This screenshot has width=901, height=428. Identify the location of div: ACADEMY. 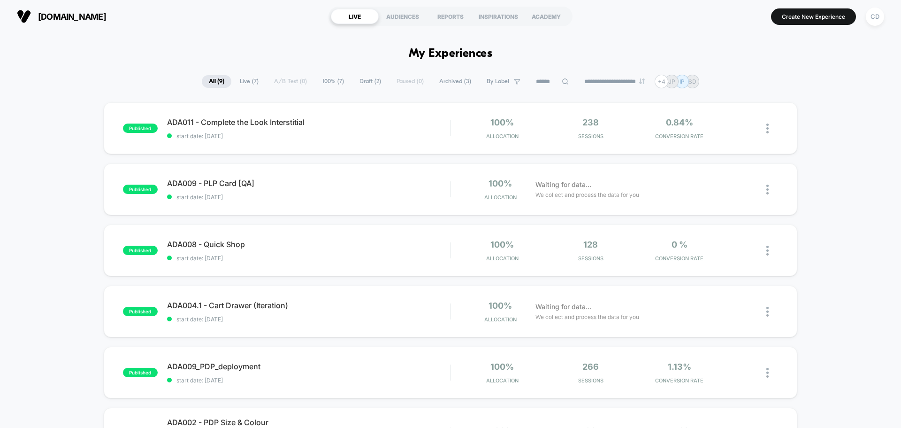
(546, 16).